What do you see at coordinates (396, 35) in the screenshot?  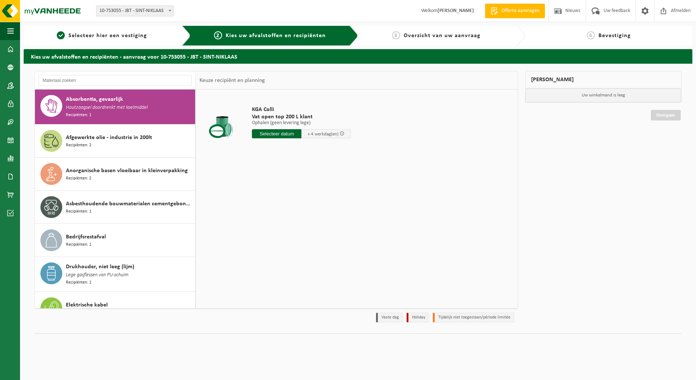 I see `span: 3` at bounding box center [396, 35].